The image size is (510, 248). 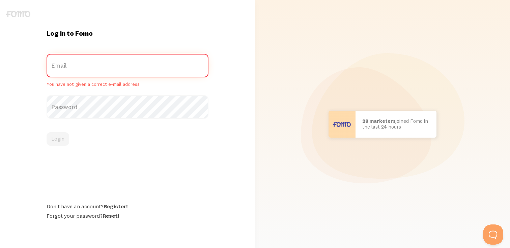 I want to click on div: Forgot your password?, so click(x=127, y=216).